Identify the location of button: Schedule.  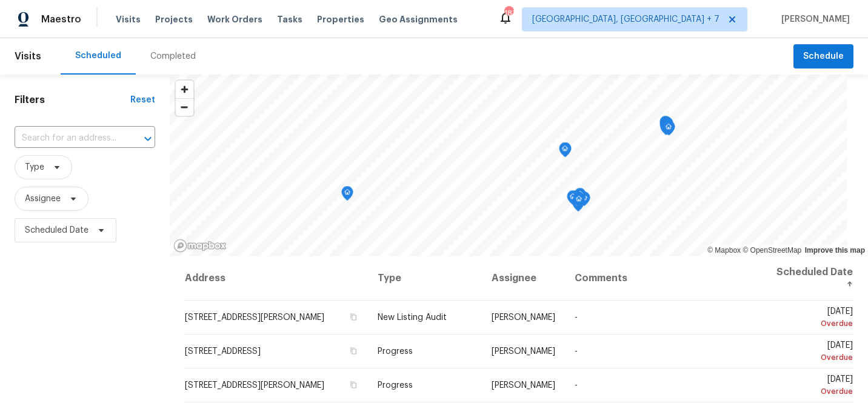
(823, 56).